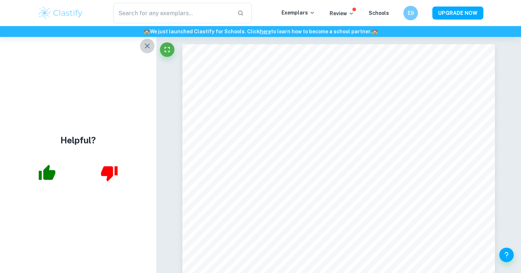 The height and width of the screenshot is (273, 521). I want to click on h6: E9, so click(411, 13).